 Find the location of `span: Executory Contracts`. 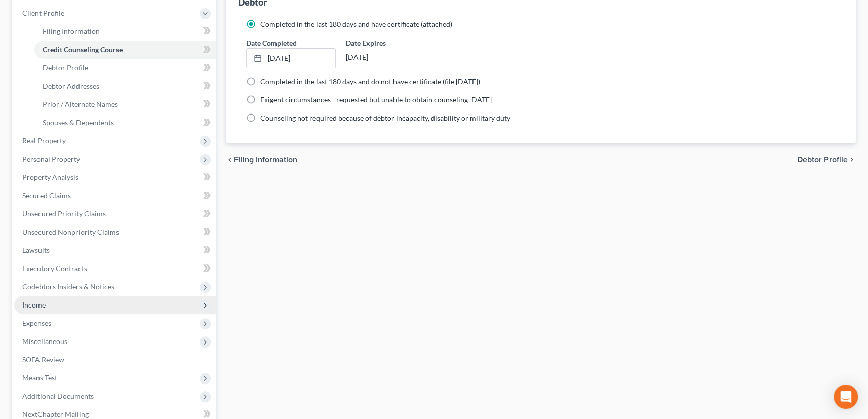

span: Executory Contracts is located at coordinates (55, 268).